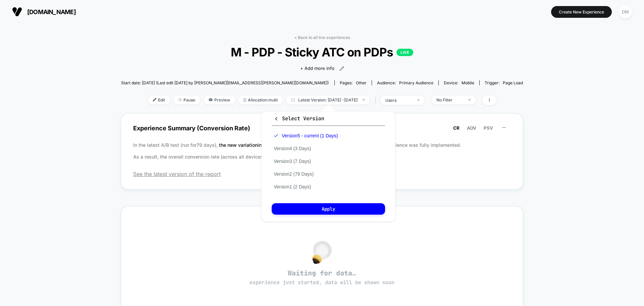 The image size is (644, 306). I want to click on img: Visually logo, so click(17, 12).